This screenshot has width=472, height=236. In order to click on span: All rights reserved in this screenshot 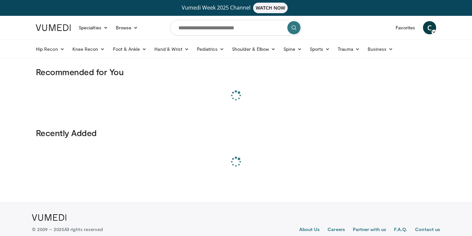, I will do `click(83, 229)`.